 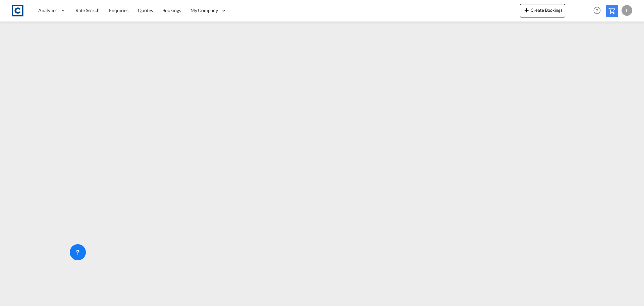 I want to click on md-icon: icon-plus 400-fg, so click(x=527, y=10).